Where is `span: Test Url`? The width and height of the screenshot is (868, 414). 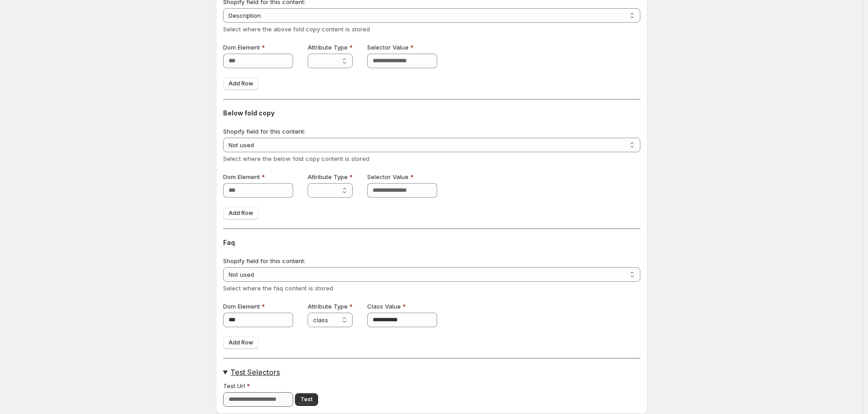
span: Test Url is located at coordinates (234, 386).